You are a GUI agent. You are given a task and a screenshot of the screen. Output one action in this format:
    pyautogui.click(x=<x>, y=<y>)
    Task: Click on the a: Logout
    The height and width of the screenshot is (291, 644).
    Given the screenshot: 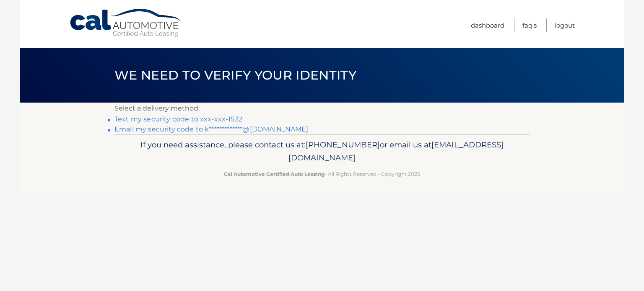 What is the action you would take?
    pyautogui.click(x=565, y=25)
    